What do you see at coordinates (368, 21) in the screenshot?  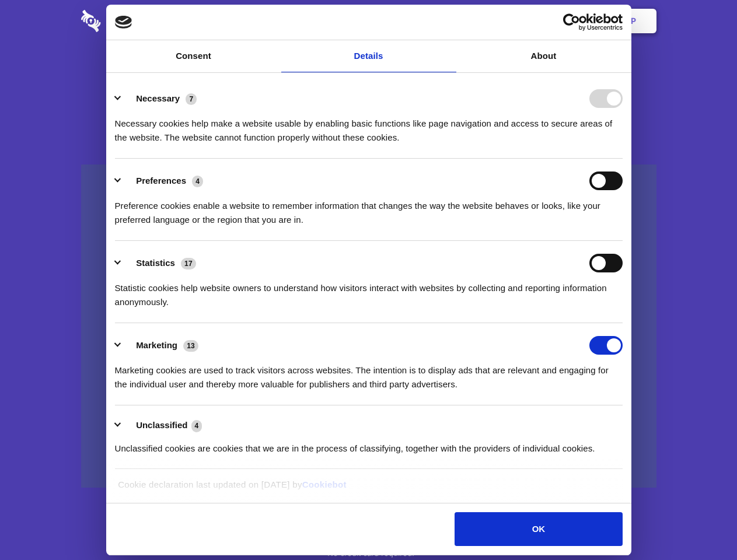 I see `a: Pricing` at bounding box center [368, 21].